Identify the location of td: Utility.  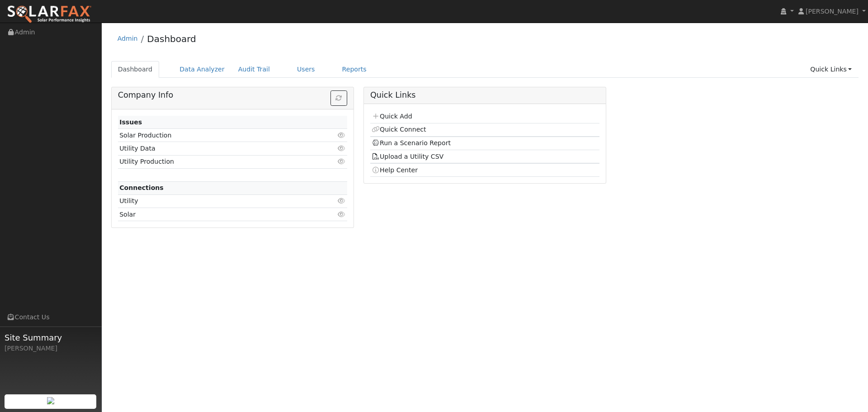
(214, 201).